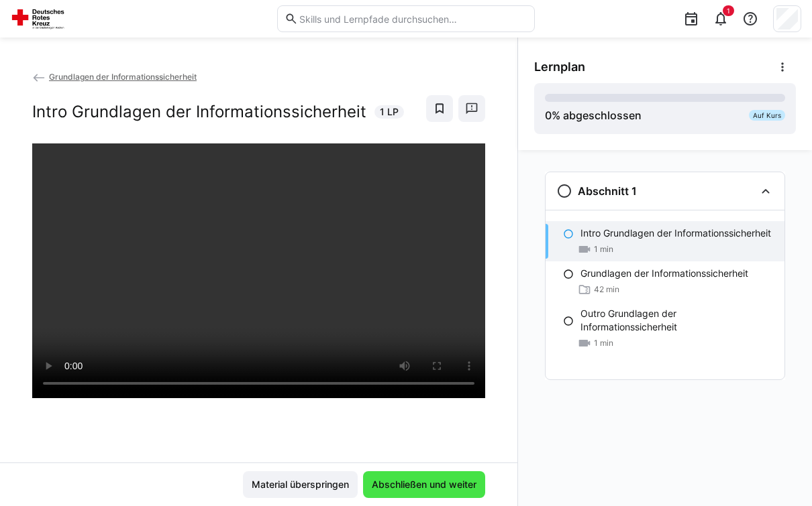 The width and height of the screenshot is (812, 506). I want to click on p: Outro Grundlagen der Informationssicherheit, so click(677, 321).